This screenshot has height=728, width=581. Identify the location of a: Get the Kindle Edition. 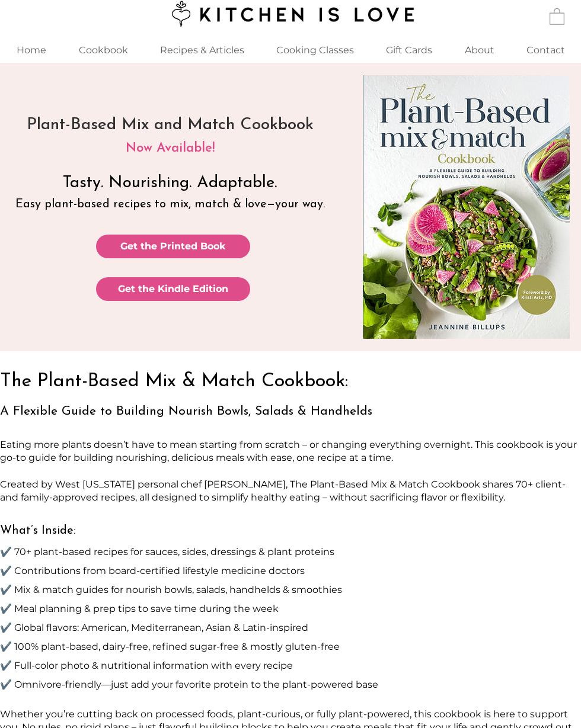
(173, 289).